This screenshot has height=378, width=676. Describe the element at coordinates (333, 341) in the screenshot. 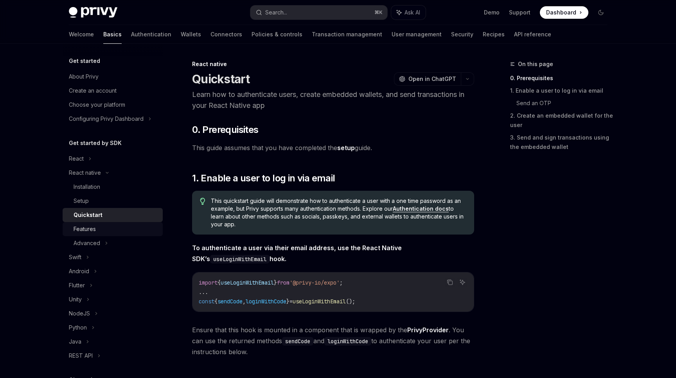

I see `span: Ensure that this hook is mounted in a component that is wrapped by the . You can use the returned...` at that location.